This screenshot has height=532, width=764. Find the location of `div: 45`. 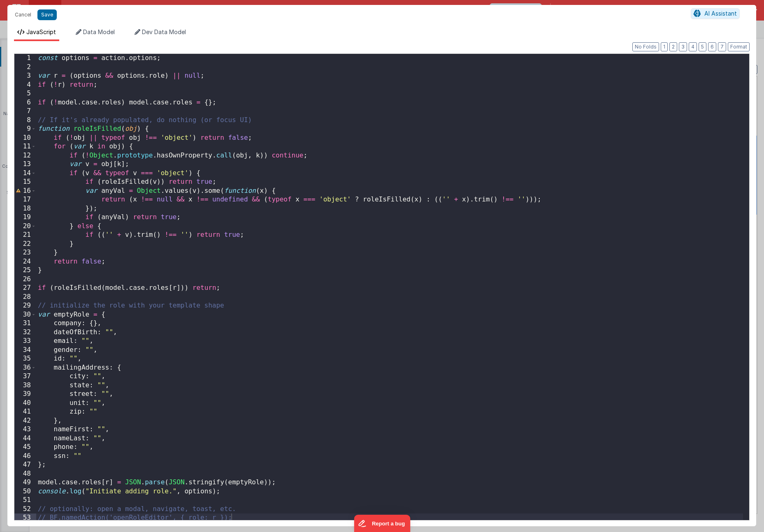

div: 45 is located at coordinates (25, 447).